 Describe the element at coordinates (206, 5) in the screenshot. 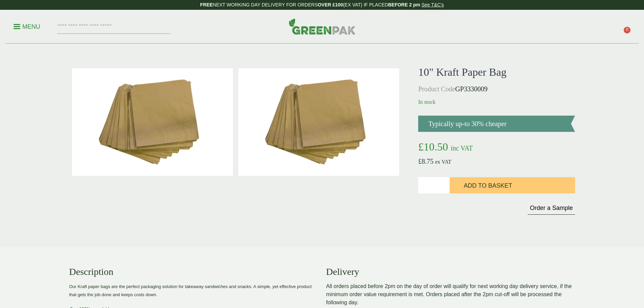

I see `strong: FREE` at that location.